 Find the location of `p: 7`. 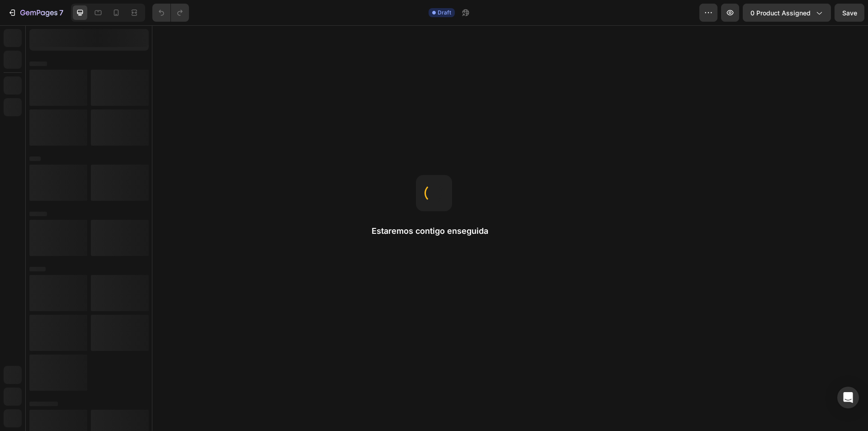

p: 7 is located at coordinates (61, 12).